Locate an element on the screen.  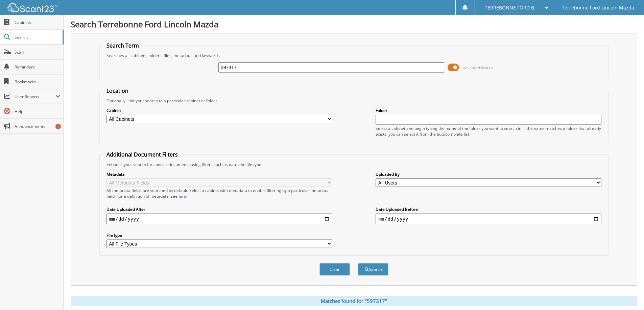
label: Uploaded By is located at coordinates (488, 174).